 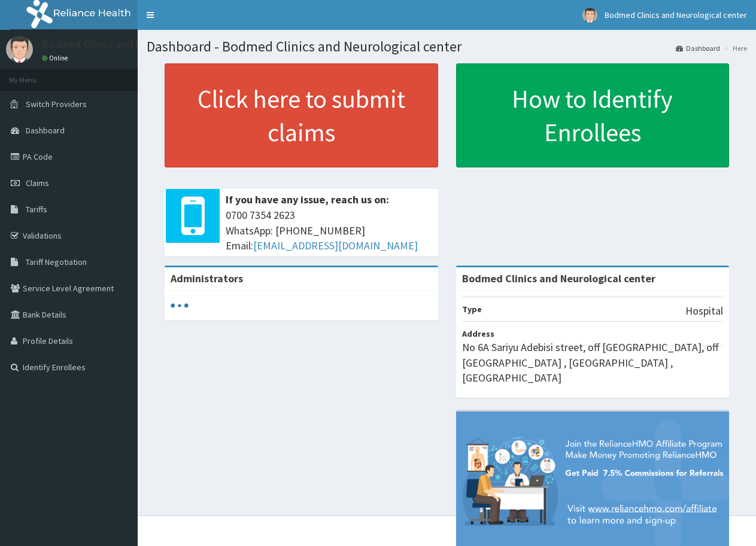 What do you see at coordinates (37, 183) in the screenshot?
I see `span: Claims` at bounding box center [37, 183].